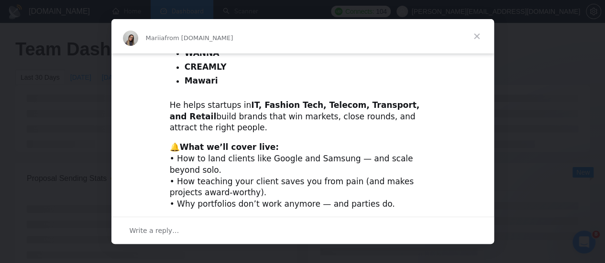 The image size is (605, 263). I want to click on b: WANNA, so click(202, 53).